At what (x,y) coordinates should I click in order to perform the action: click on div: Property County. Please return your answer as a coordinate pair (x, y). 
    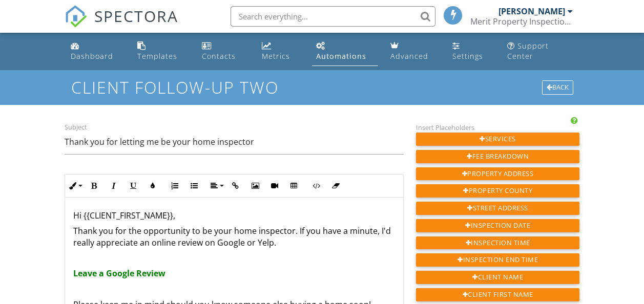
    Looking at the image, I should click on (497, 191).